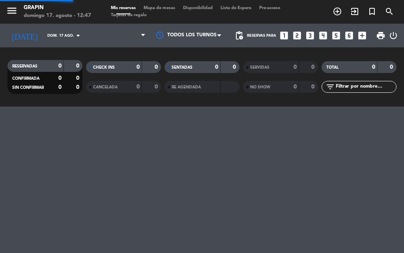 The height and width of the screenshot is (253, 404). Describe the element at coordinates (355, 11) in the screenshot. I see `i: exit_to_app` at that location.